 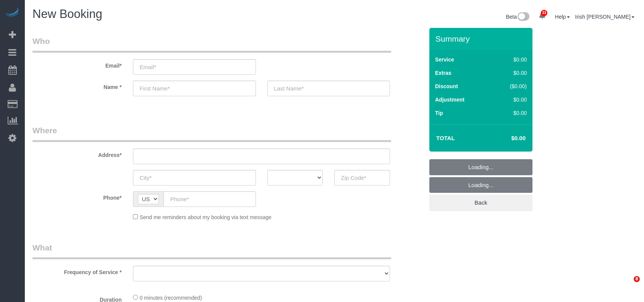 I want to click on label: Discount, so click(x=447, y=86).